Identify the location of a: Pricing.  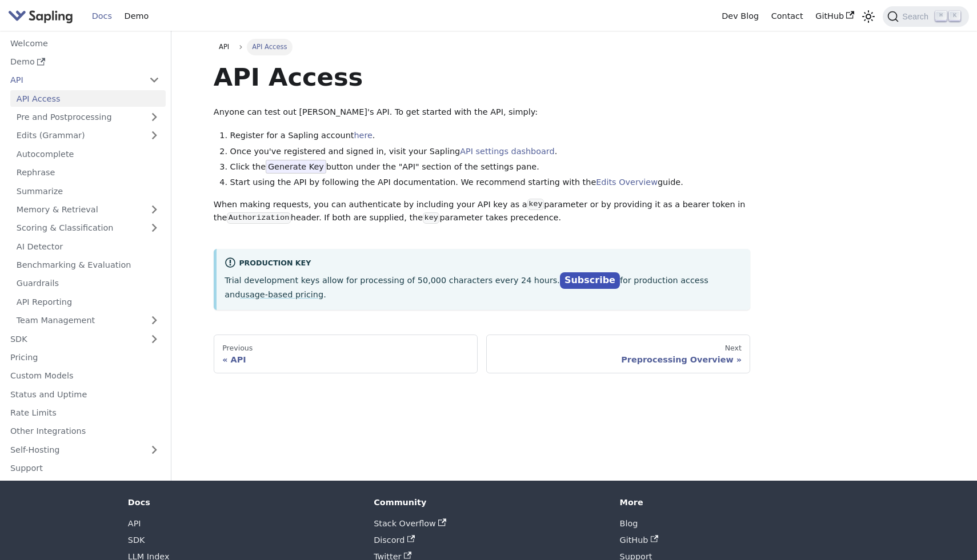
(85, 357).